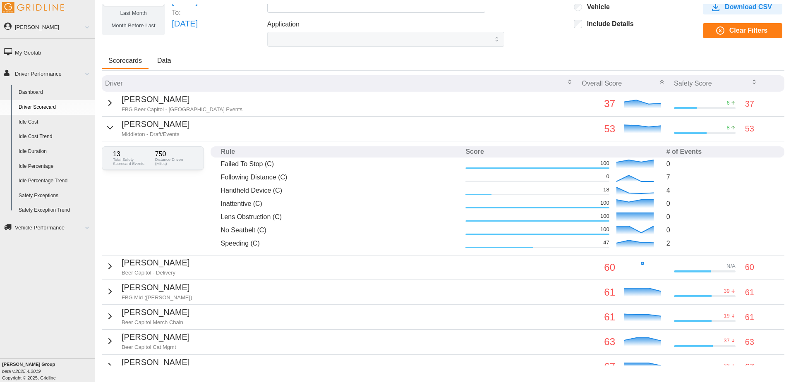 The width and height of the screenshot is (791, 382). Describe the element at coordinates (114, 83) in the screenshot. I see `p: Driver` at that location.